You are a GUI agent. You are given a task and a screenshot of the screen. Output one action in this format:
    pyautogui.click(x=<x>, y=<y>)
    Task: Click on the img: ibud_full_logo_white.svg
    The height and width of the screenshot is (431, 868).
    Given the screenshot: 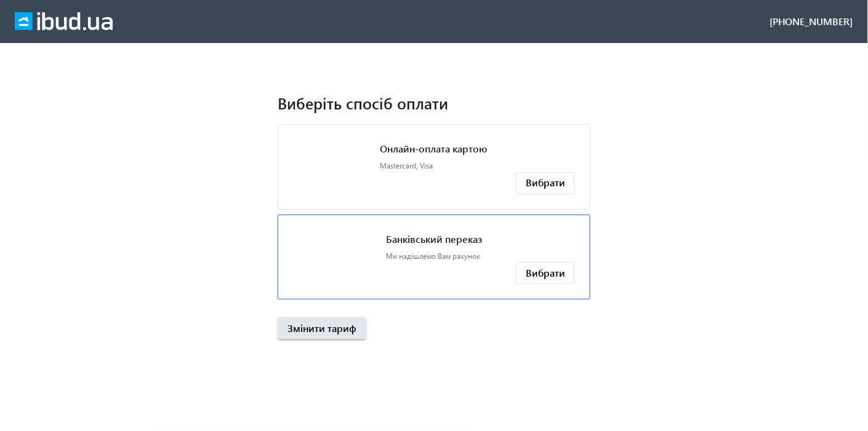 What is the action you would take?
    pyautogui.click(x=63, y=22)
    